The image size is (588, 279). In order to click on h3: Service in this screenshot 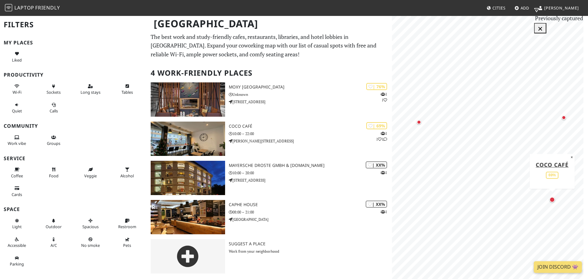, I will do `click(74, 158)`.